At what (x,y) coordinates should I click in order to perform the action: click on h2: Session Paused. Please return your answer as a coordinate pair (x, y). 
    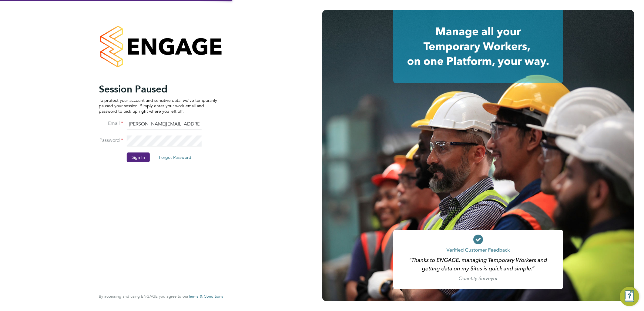
    Looking at the image, I should click on (158, 89).